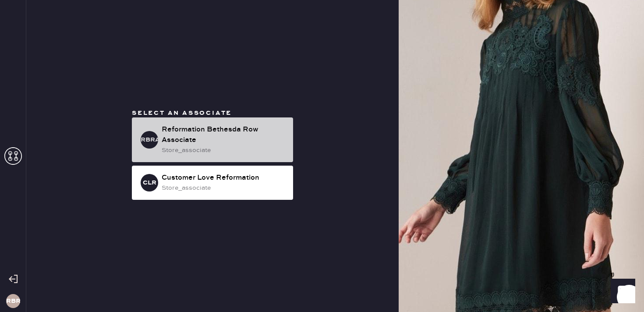 The height and width of the screenshot is (312, 644). Describe the element at coordinates (182, 113) in the screenshot. I see `span: Select an associate` at that location.